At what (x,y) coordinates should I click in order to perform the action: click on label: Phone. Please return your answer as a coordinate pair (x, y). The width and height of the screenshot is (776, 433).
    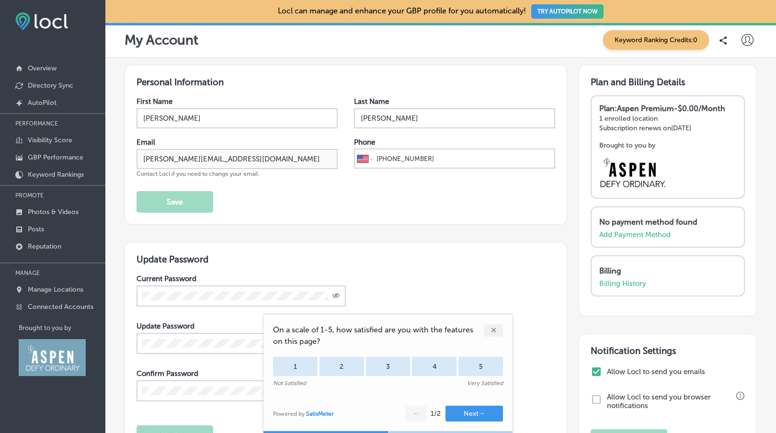
    Looking at the image, I should click on (365, 142).